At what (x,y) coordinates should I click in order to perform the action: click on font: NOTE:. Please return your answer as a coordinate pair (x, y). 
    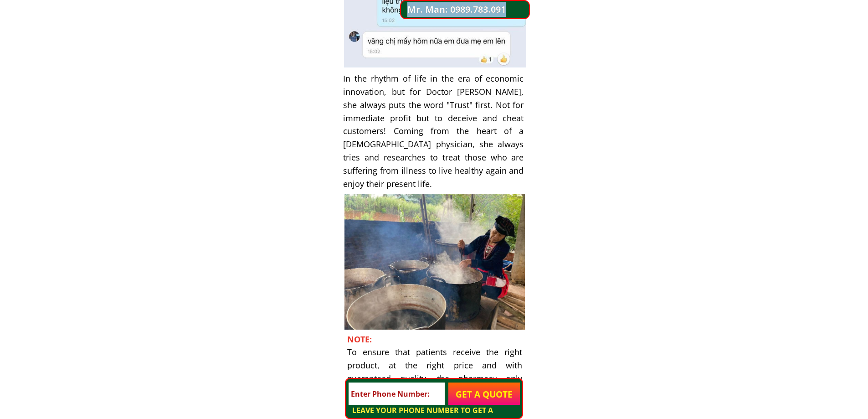
    Looking at the image, I should click on (360, 340).